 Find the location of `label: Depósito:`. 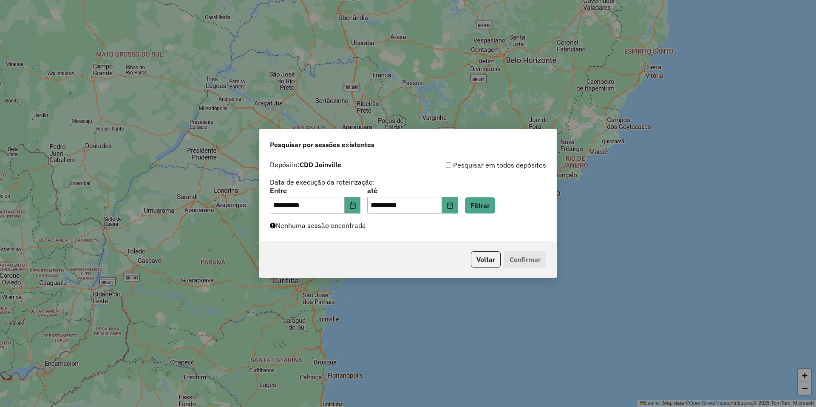

label: Depósito: is located at coordinates (306, 164).